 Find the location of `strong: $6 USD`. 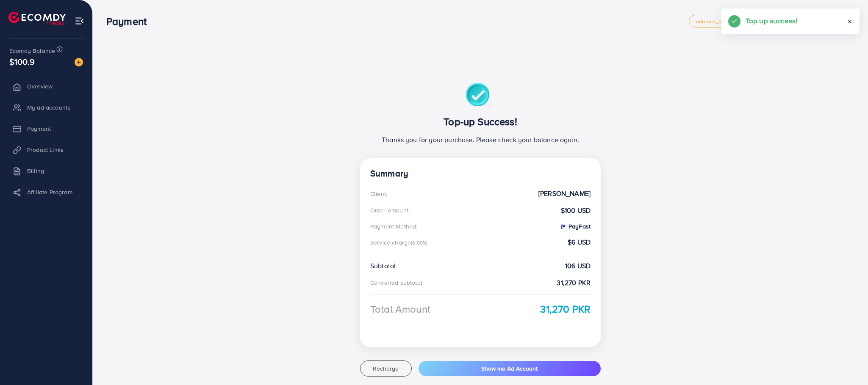

strong: $6 USD is located at coordinates (579, 242).